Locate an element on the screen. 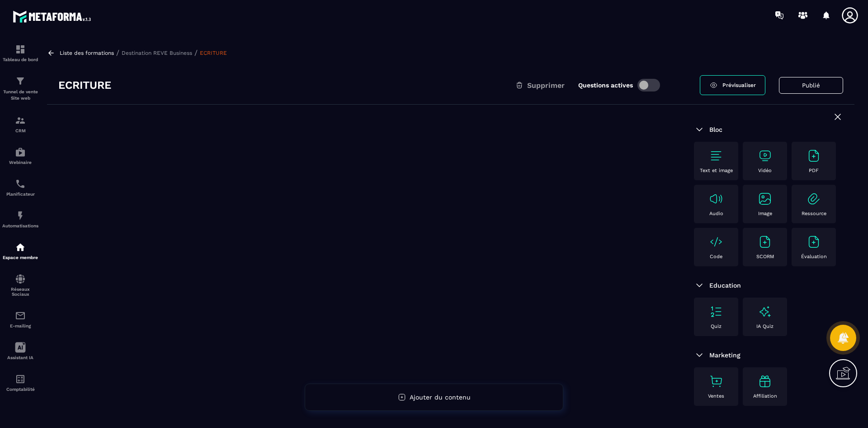  p: Ventes is located at coordinates (716, 396).